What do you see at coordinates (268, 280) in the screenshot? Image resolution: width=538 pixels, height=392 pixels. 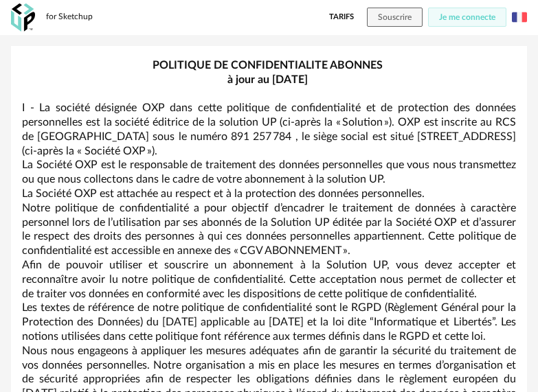 I see `p: Afin de pouvoir utiliser et souscrire un abonnement à la Solution UP, vous devez accepter et reco...` at bounding box center [268, 280].